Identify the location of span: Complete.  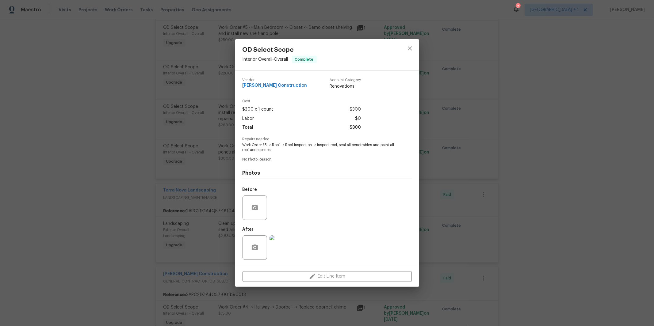
(304, 60).